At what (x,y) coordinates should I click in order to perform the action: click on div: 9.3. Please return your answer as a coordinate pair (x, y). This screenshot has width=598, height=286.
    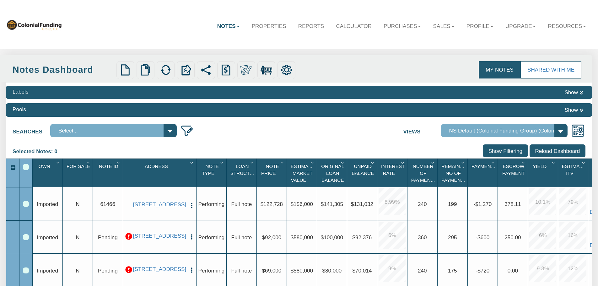
    Looking at the image, I should click on (542, 268).